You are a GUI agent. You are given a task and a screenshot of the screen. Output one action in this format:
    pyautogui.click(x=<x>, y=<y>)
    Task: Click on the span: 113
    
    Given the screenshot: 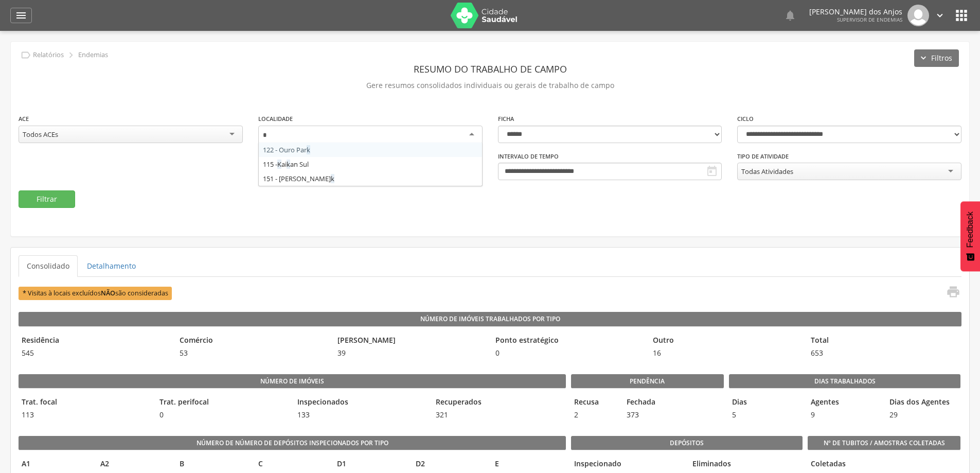 What is the action you would take?
    pyautogui.click(x=85, y=416)
    